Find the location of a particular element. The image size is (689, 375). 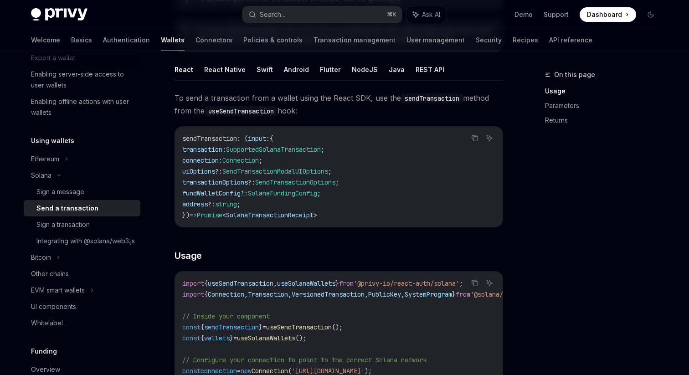

div: Search... is located at coordinates (273, 15).